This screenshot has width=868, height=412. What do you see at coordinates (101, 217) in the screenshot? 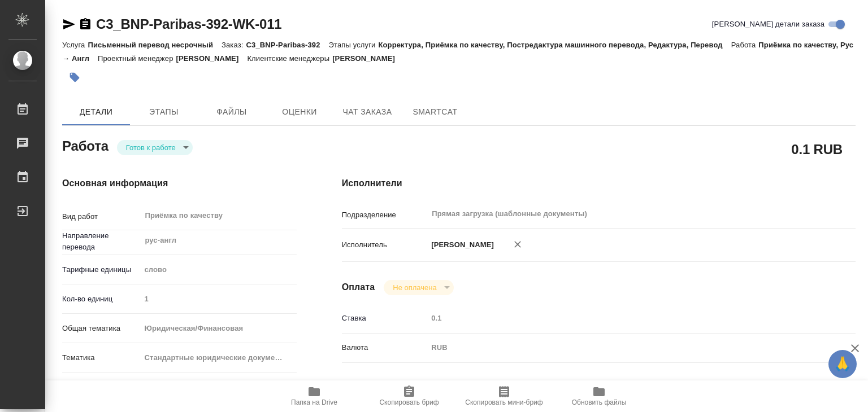
I see `p: Вид работ` at bounding box center [101, 217].